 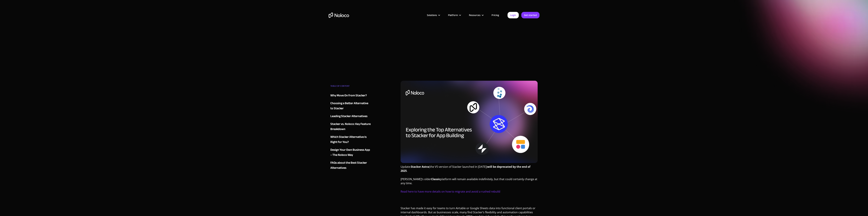 I want to click on a: FAQs about the Best Stacker Alternatives, so click(x=351, y=165).